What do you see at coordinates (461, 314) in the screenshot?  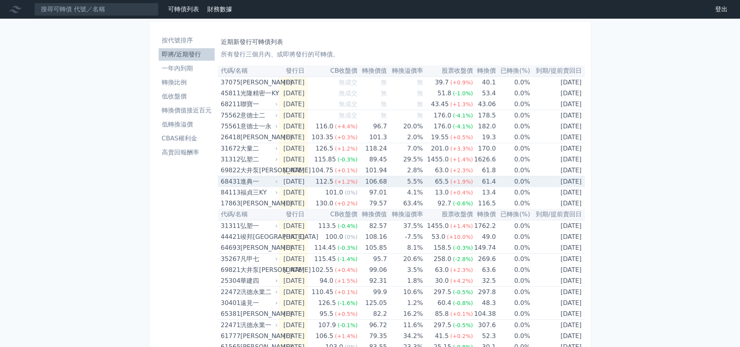 I see `span: (+0.1%)` at bounding box center [461, 314].